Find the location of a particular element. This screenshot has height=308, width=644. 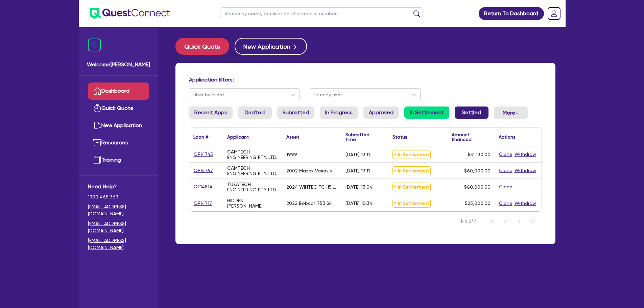

span: 1-4 of 4 is located at coordinates (469, 222).